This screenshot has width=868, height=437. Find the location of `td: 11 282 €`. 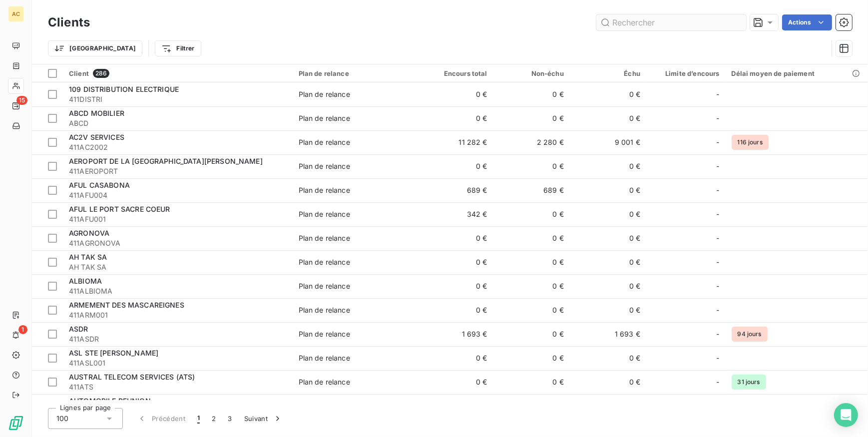

td: 11 282 € is located at coordinates (455, 143).